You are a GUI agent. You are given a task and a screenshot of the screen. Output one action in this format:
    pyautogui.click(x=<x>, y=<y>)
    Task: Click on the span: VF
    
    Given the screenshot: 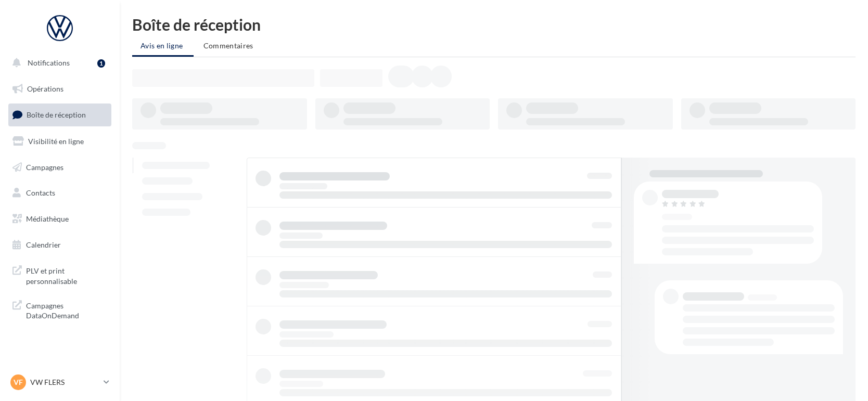 What is the action you would take?
    pyautogui.click(x=18, y=382)
    